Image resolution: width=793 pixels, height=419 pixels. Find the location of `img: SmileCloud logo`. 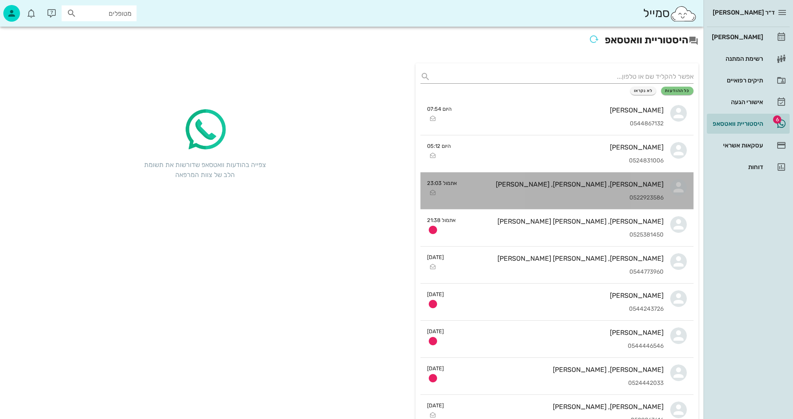

img: SmileCloud logo is located at coordinates (683, 14).